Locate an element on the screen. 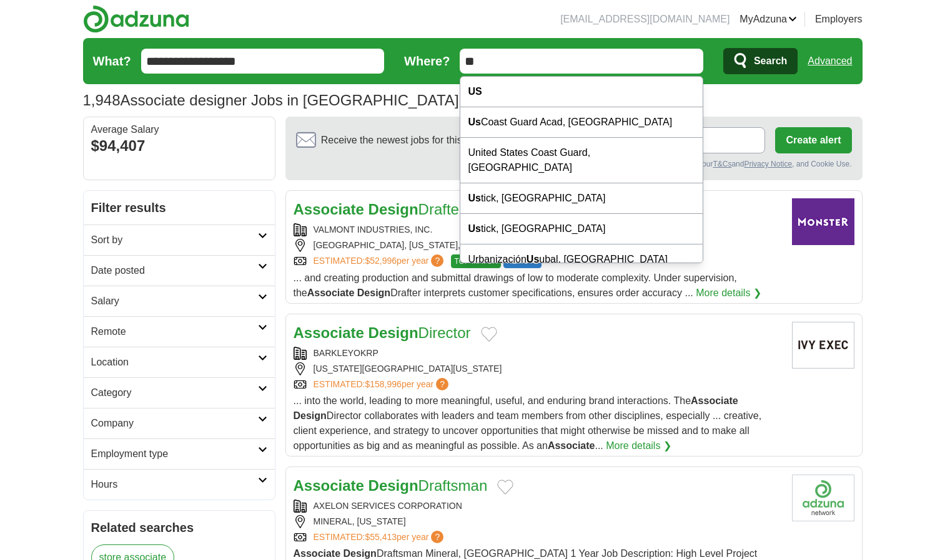 This screenshot has height=560, width=945. a: Category is located at coordinates (180, 393).